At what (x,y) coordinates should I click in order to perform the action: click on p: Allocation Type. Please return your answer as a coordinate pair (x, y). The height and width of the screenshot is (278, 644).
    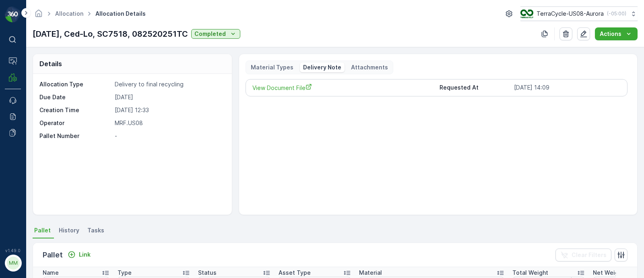
    Looking at the image, I should click on (75, 84).